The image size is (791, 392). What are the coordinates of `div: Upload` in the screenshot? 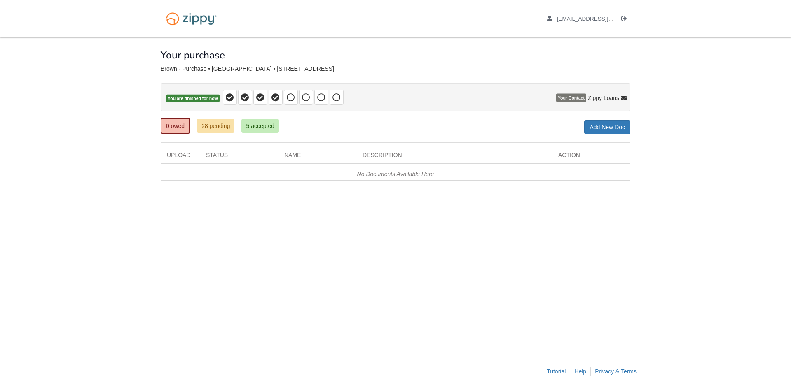 It's located at (180, 157).